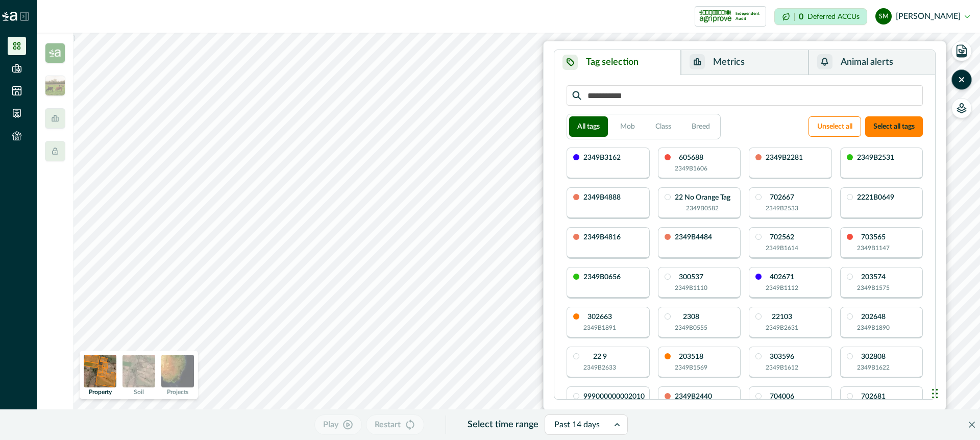 The width and height of the screenshot is (980, 440). What do you see at coordinates (730, 16) in the screenshot?
I see `button: certification logoIndependent Audit` at bounding box center [730, 16].